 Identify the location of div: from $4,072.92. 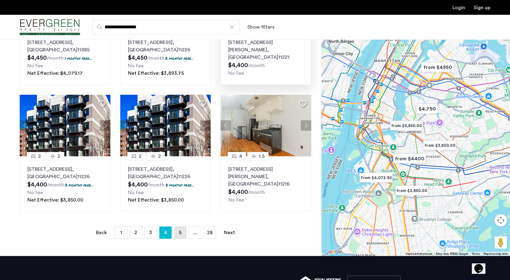
(376, 178).